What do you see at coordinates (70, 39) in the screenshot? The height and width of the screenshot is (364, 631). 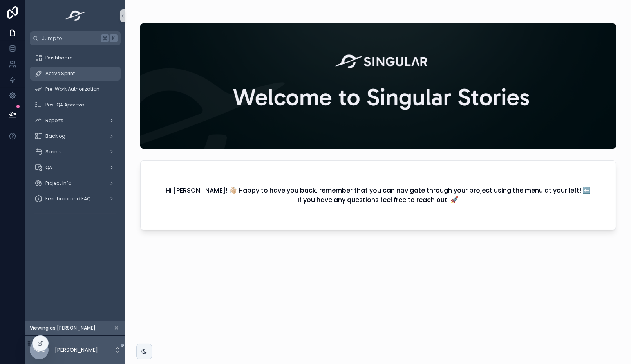 I see `span: Jump to...` at bounding box center [70, 39].